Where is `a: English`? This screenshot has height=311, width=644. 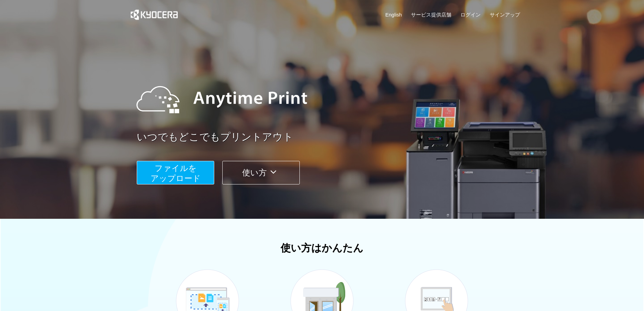
a: English is located at coordinates (393, 14).